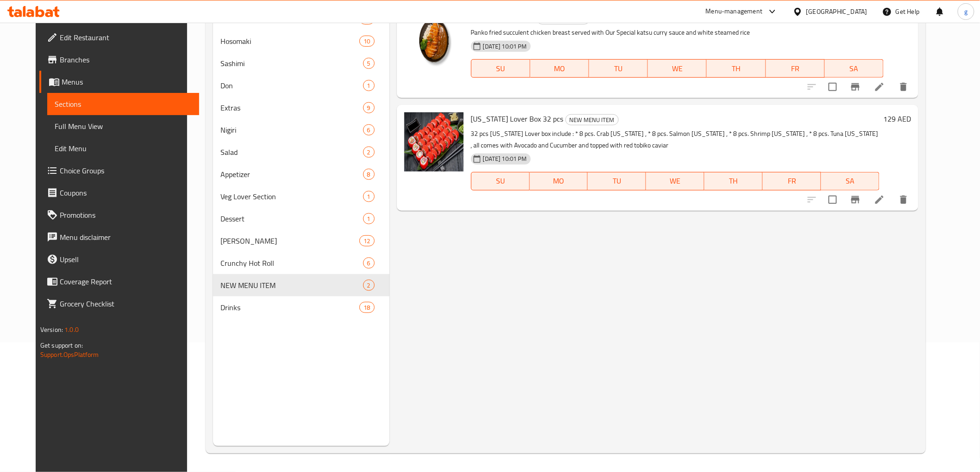 The height and width of the screenshot is (472, 980). Describe the element at coordinates (904, 87) in the screenshot. I see `button: delete` at that location.